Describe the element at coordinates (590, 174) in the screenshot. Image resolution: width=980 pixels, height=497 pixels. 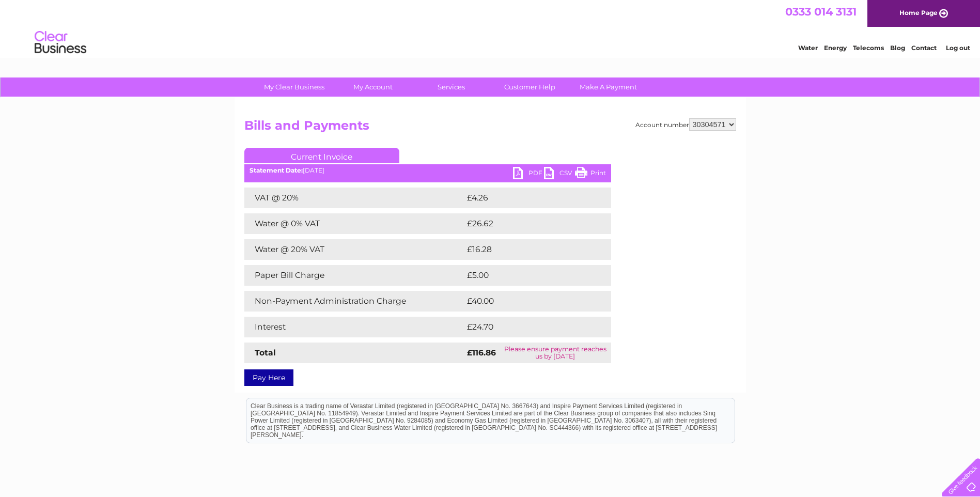
I see `a: Print` at that location.